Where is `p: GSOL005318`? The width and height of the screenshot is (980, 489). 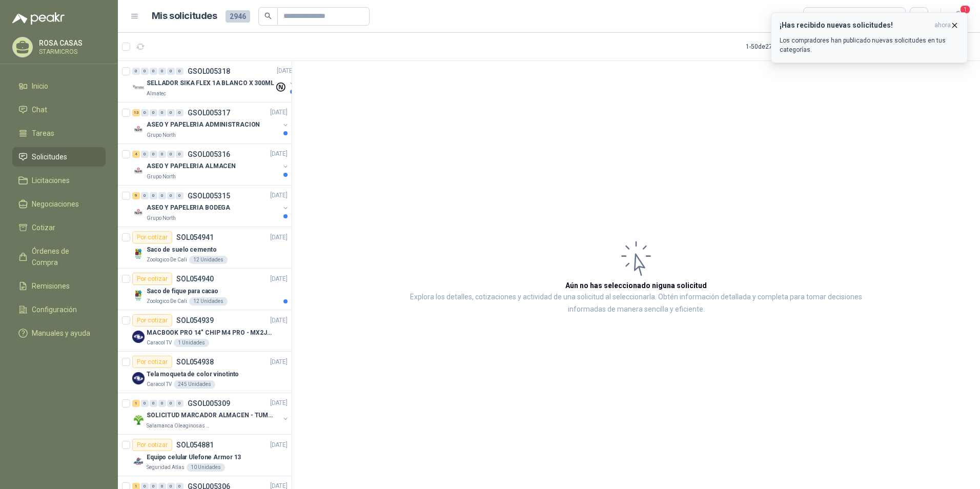
p: GSOL005318 is located at coordinates (209, 71).